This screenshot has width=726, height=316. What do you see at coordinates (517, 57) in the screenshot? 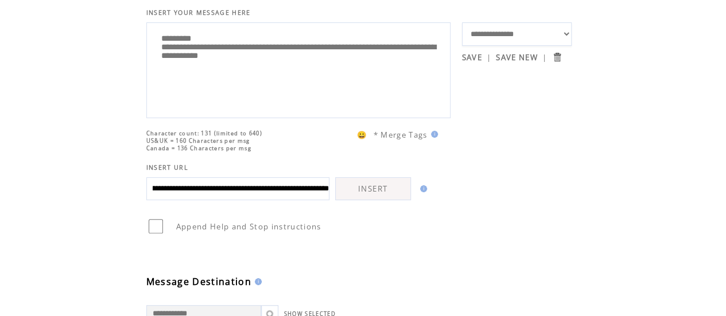
I see `a: SAVE NEW` at bounding box center [517, 57].